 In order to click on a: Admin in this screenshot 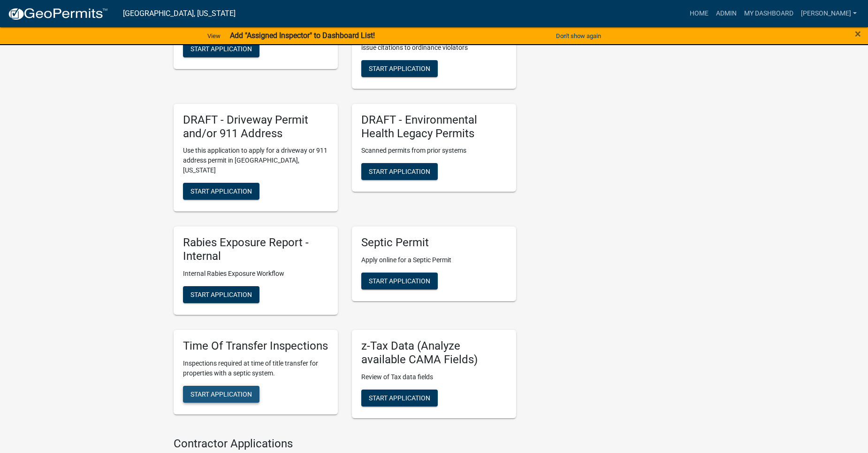, I will do `click(726, 14)`.